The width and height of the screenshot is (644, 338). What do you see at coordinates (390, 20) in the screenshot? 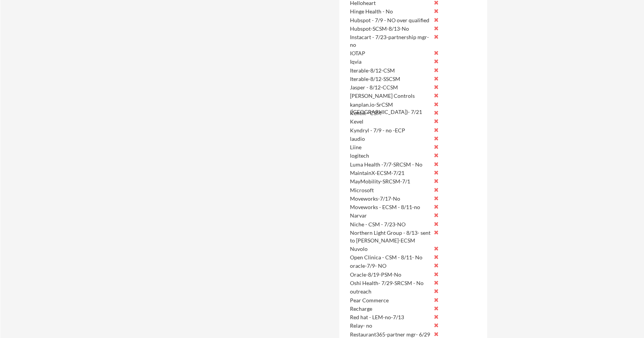
I see `div: Hubspot - 7/9 - NO over qualified` at bounding box center [390, 20].